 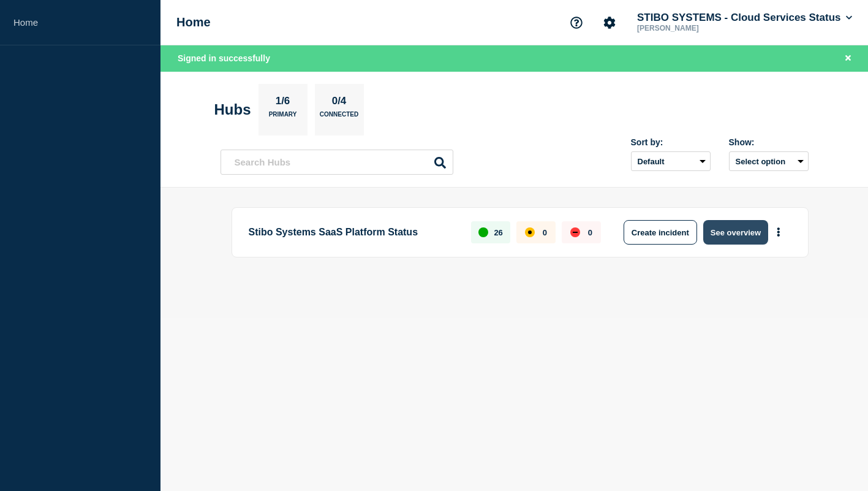 What do you see at coordinates (671, 142) in the screenshot?
I see `div: Sort by:` at bounding box center [671, 142].